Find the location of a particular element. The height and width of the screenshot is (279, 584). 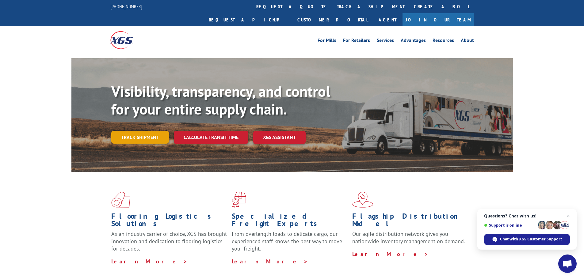

a: XGS ASSISTANT is located at coordinates (279, 137).